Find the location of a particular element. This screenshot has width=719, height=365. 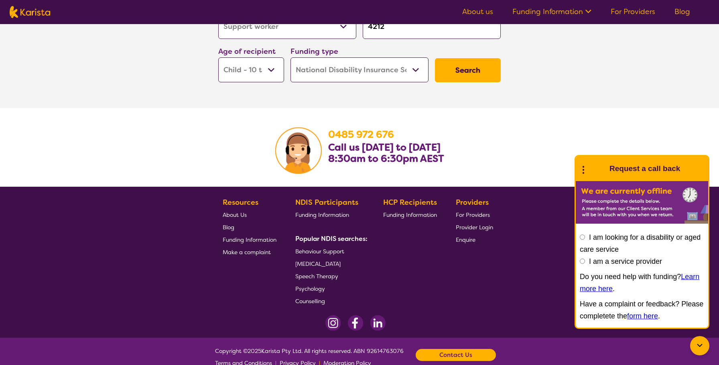

b: NDIS Participants is located at coordinates (327, 202).